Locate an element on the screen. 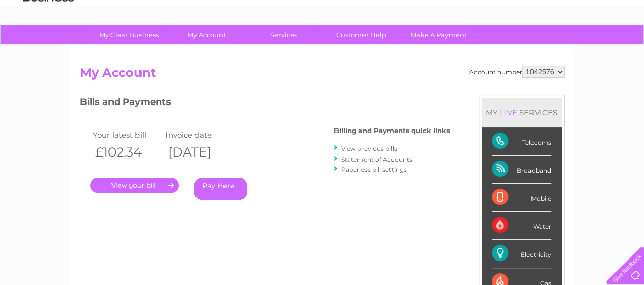 The width and height of the screenshot is (644, 285). span: 0333 014 3131 is located at coordinates (488, 11).